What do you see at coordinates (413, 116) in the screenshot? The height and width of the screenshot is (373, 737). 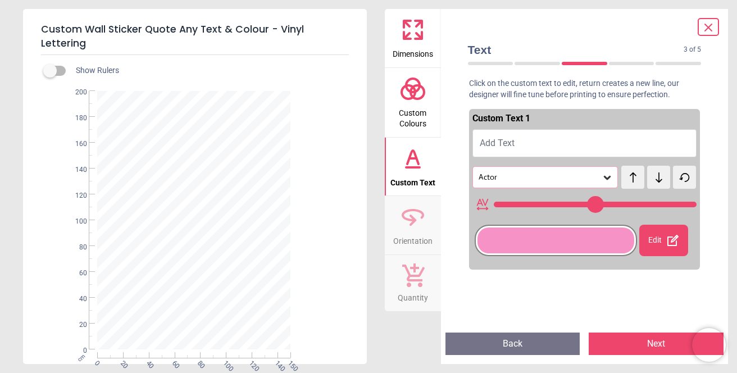 I see `span: Custom Colours` at bounding box center [413, 116].